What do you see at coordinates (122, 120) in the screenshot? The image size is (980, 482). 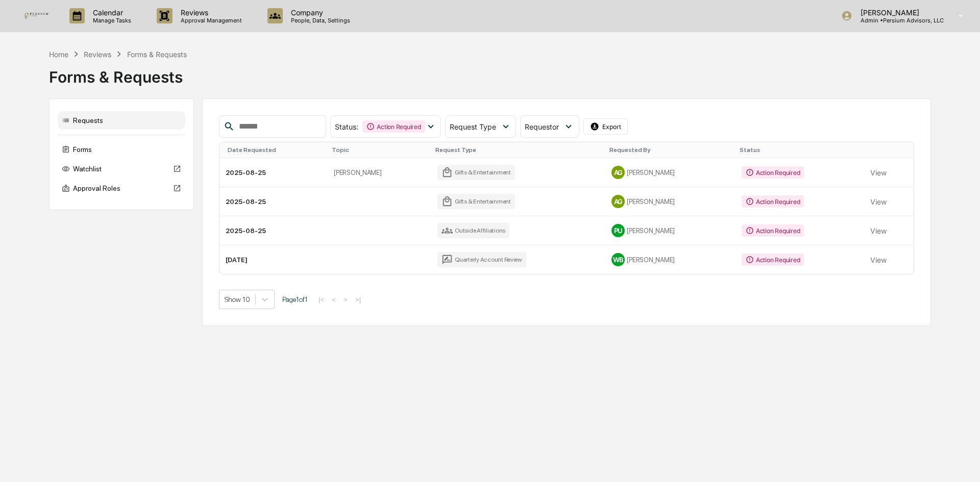 I see `div: Requests` at bounding box center [122, 120].